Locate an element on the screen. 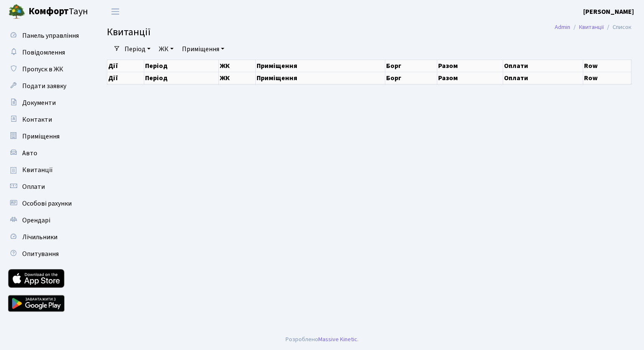 The width and height of the screenshot is (644, 350). a: Контакти is located at coordinates (46, 119).